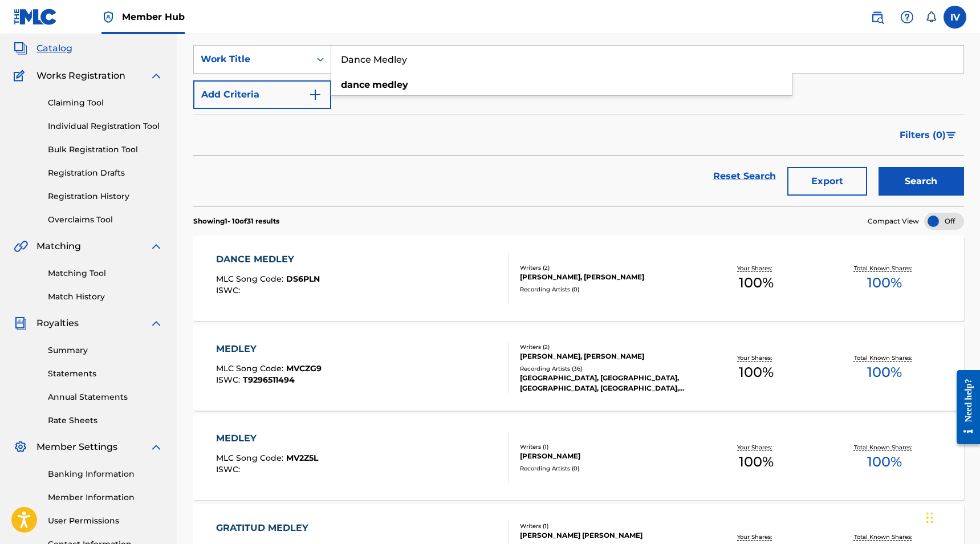 The width and height of the screenshot is (980, 544). What do you see at coordinates (877, 17) in the screenshot?
I see `img: search` at bounding box center [877, 17].